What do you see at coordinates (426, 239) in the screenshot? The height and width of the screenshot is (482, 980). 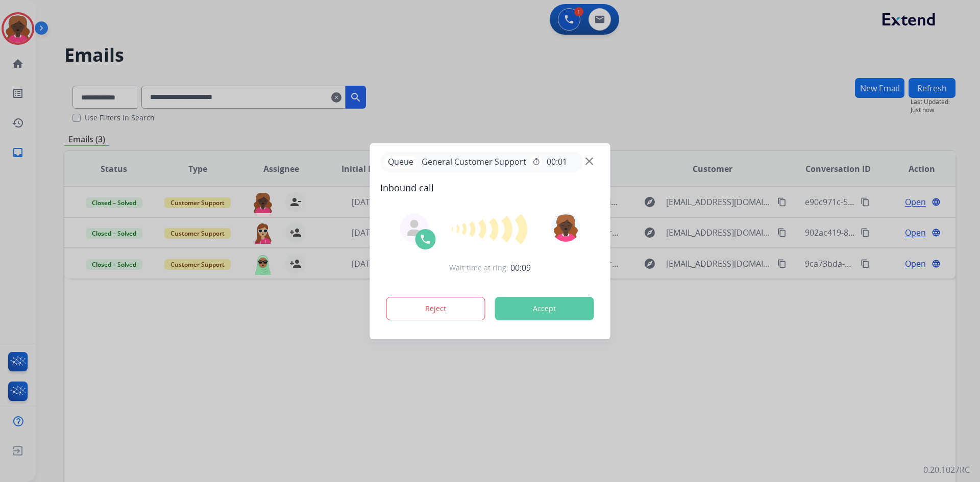 I see `img: call-icon` at bounding box center [426, 239].